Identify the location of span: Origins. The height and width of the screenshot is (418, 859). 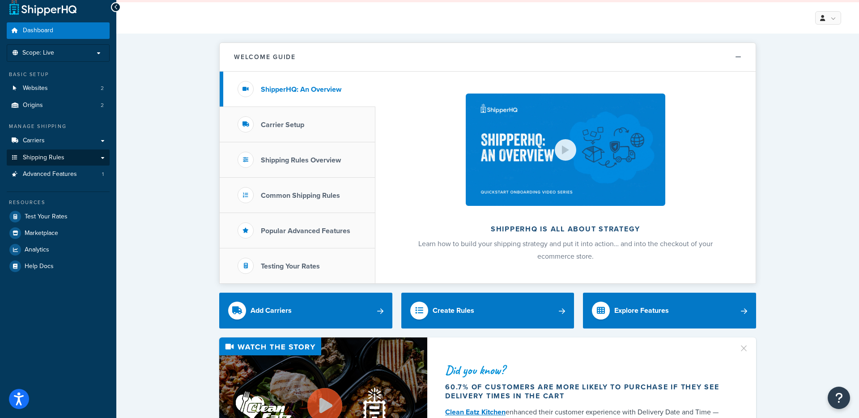
(33, 105).